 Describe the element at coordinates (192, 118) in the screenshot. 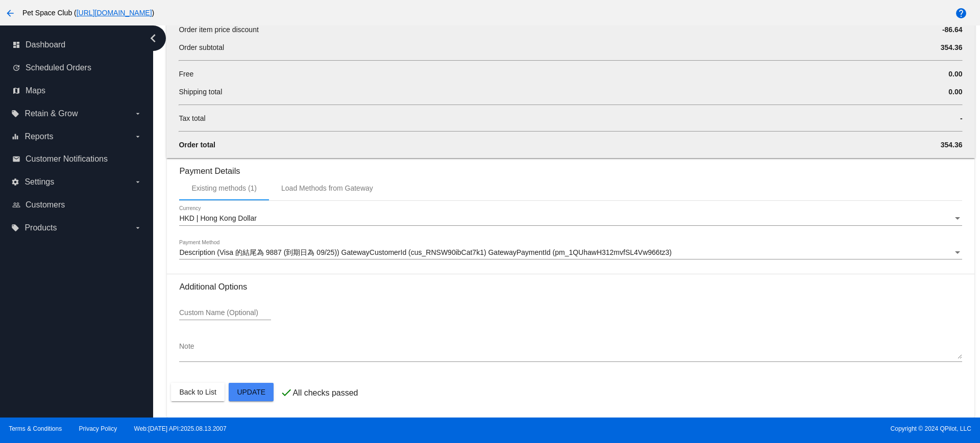

I see `span: Tax total` at that location.